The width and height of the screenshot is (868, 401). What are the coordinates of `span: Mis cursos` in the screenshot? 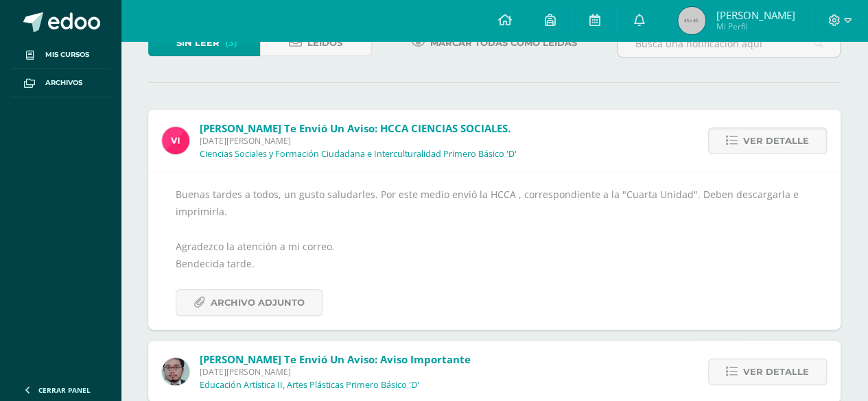 It's located at (67, 55).